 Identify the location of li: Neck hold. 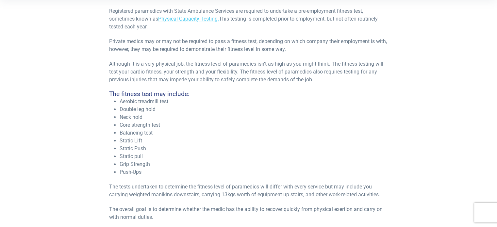
(254, 117).